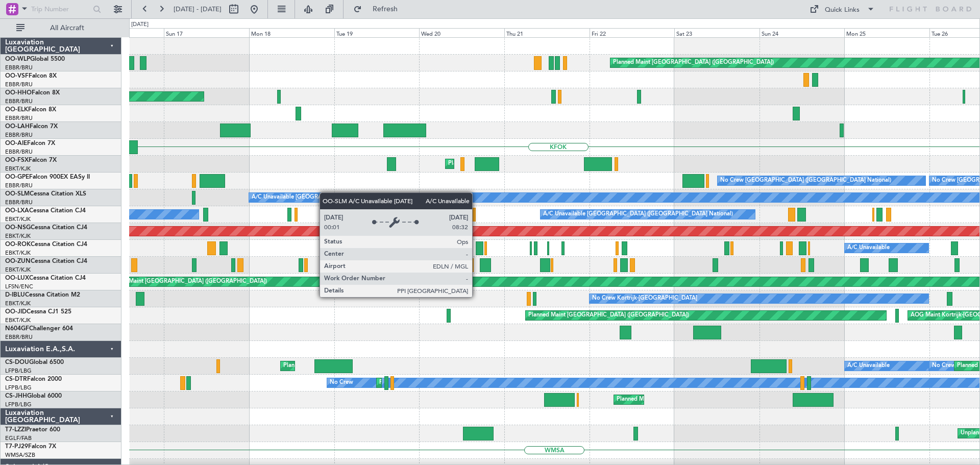 The width and height of the screenshot is (980, 465). What do you see at coordinates (405, 383) in the screenshot?
I see `div: Planned Maint Sofia` at bounding box center [405, 383].